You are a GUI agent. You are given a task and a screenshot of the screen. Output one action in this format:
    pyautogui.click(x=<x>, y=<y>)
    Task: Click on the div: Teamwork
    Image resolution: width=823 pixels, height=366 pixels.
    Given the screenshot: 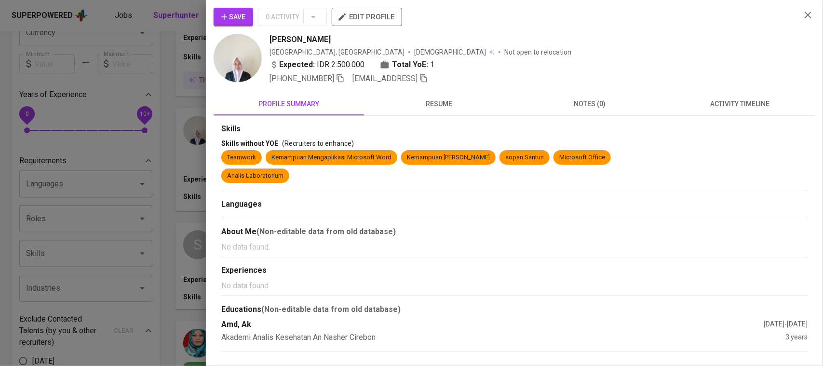 What is the action you would take?
    pyautogui.click(x=242, y=157)
    